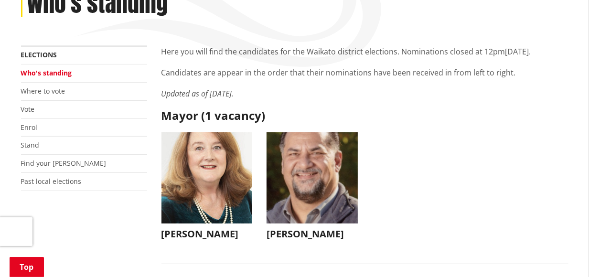  What do you see at coordinates (27, 267) in the screenshot?
I see `a: Top` at bounding box center [27, 267].